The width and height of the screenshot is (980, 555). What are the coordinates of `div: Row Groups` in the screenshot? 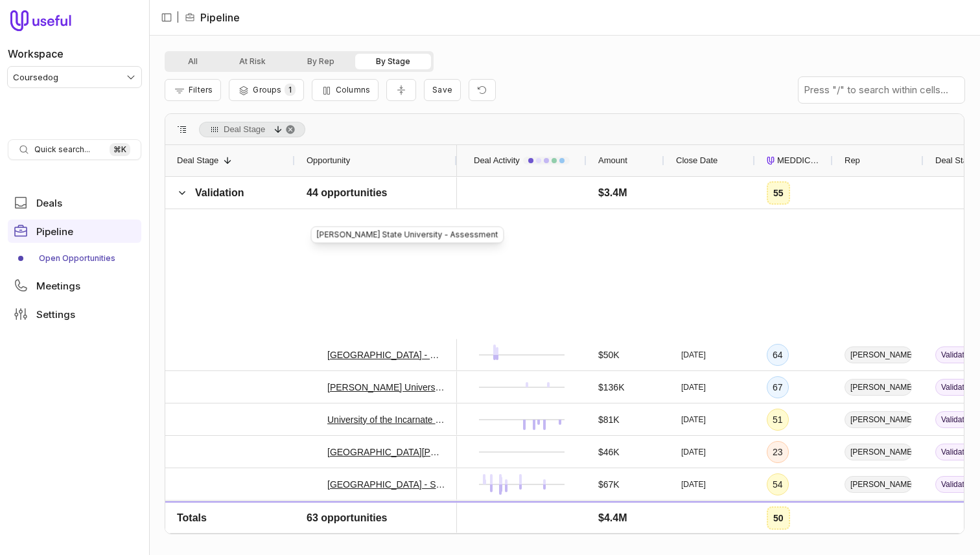 It's located at (252, 129).